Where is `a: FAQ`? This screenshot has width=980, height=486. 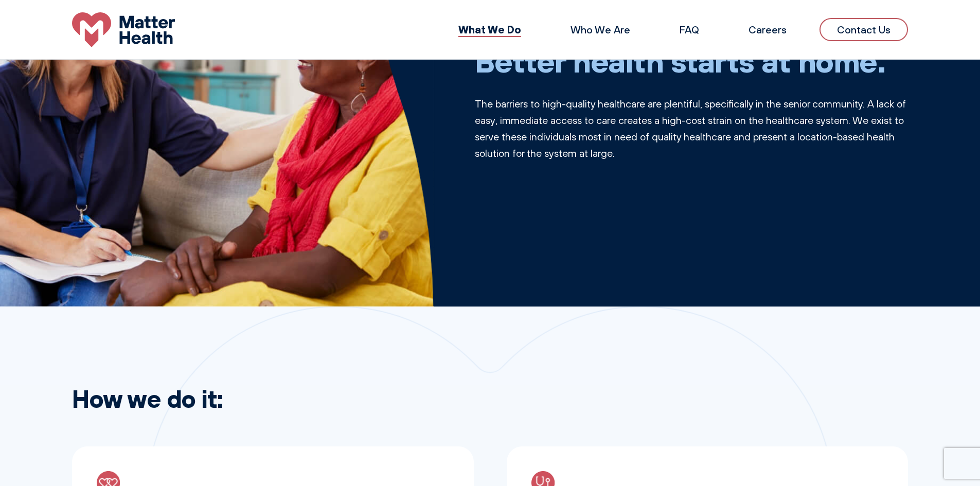
a: FAQ is located at coordinates (689, 29).